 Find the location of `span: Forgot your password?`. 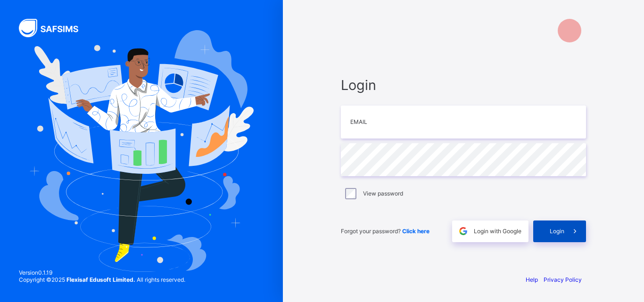

span: Forgot your password? is located at coordinates (385, 231).